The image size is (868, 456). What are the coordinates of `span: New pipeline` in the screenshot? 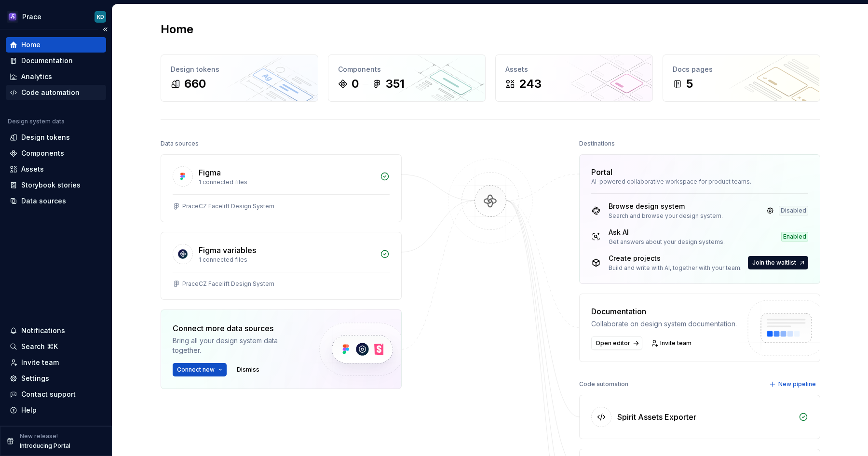 It's located at (797, 384).